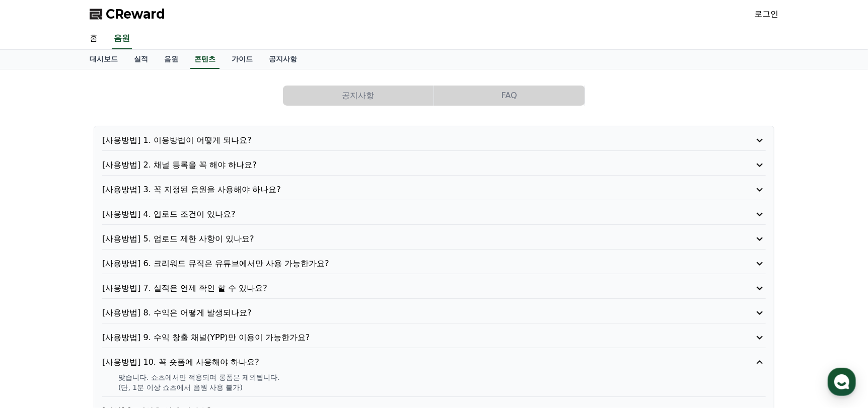  What do you see at coordinates (434, 263) in the screenshot?
I see `button: [사용방법] 6. 크리워드 뮤직은 유튜브에서만 사용 가능한가요?` at bounding box center [434, 263].